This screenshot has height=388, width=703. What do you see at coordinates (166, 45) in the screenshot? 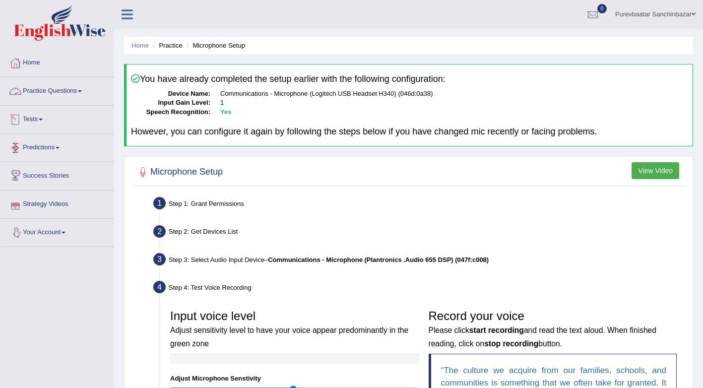
I see `li: Practice` at bounding box center [166, 45].